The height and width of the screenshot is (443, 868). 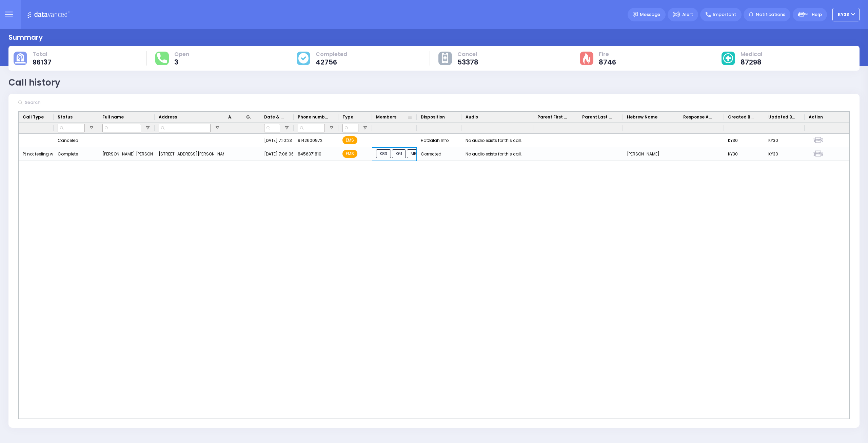 I want to click on span: Status, so click(x=65, y=117).